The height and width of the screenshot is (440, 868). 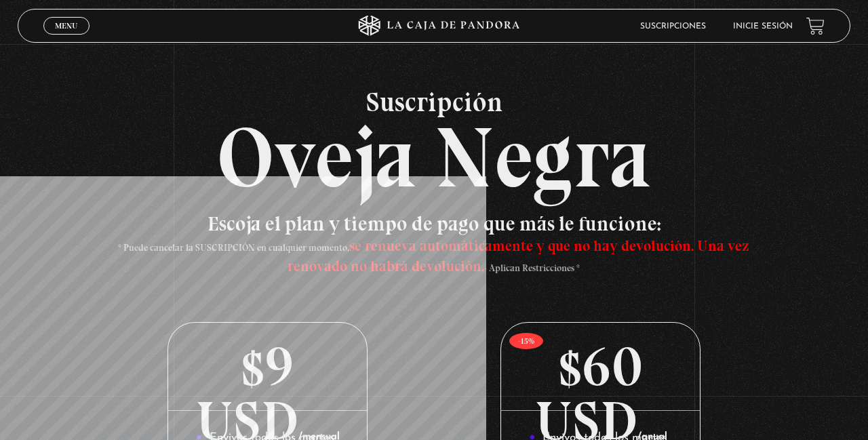 I want to click on a: Inicie sesión, so click(x=763, y=26).